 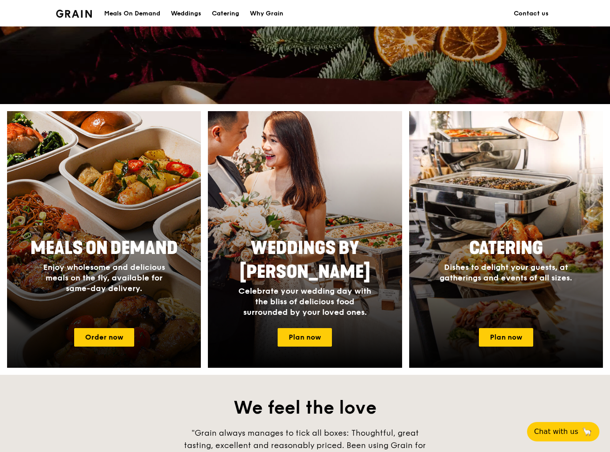 I want to click on a: Why Grain, so click(x=267, y=14).